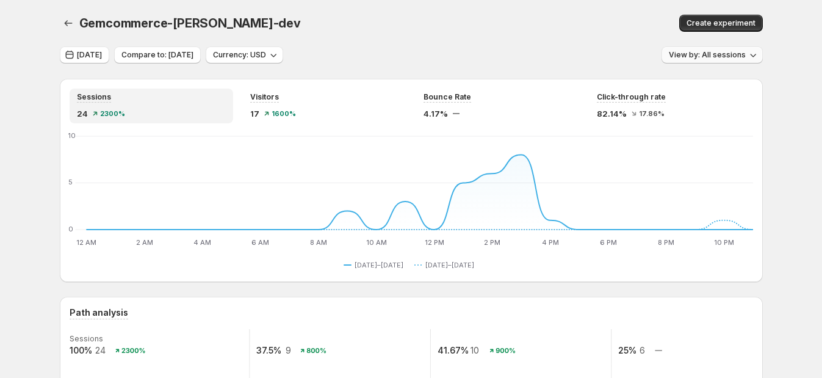 Image resolution: width=822 pixels, height=378 pixels. Describe the element at coordinates (264, 97) in the screenshot. I see `span: Visitors` at that location.